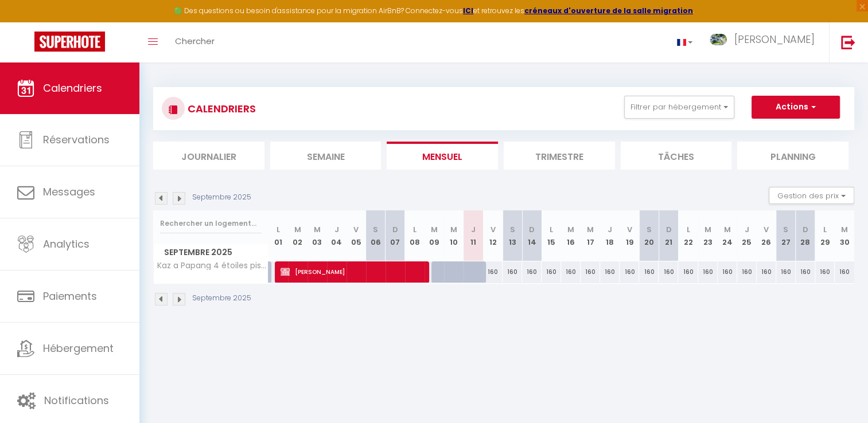 This screenshot has height=423, width=868. I want to click on th: 16, so click(571, 236).